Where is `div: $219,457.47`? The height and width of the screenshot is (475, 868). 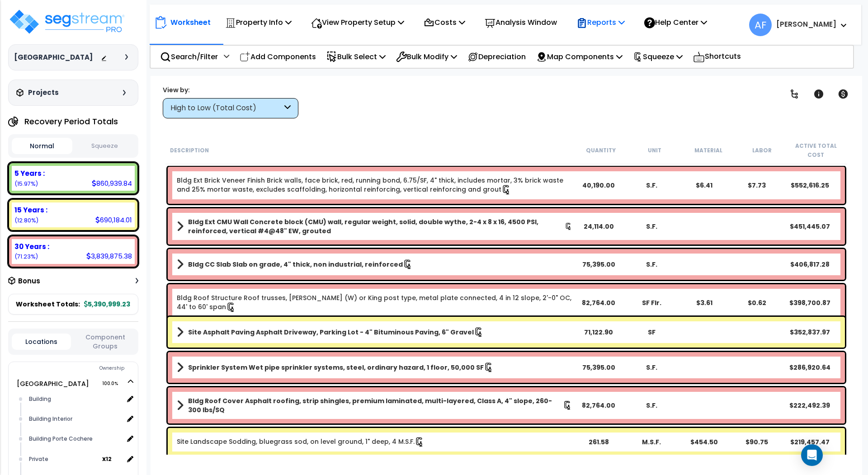 div: $219,457.47 is located at coordinates (810, 442).